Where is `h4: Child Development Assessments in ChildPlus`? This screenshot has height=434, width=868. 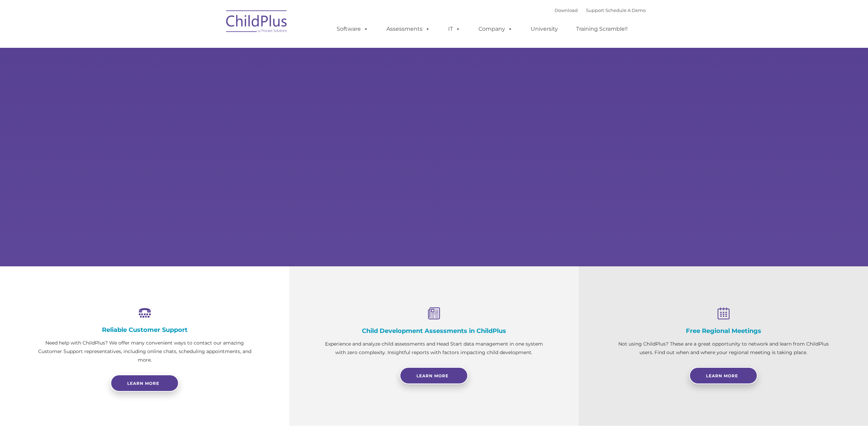
h4: Child Development Assessments in ChildPlus is located at coordinates (434, 330).